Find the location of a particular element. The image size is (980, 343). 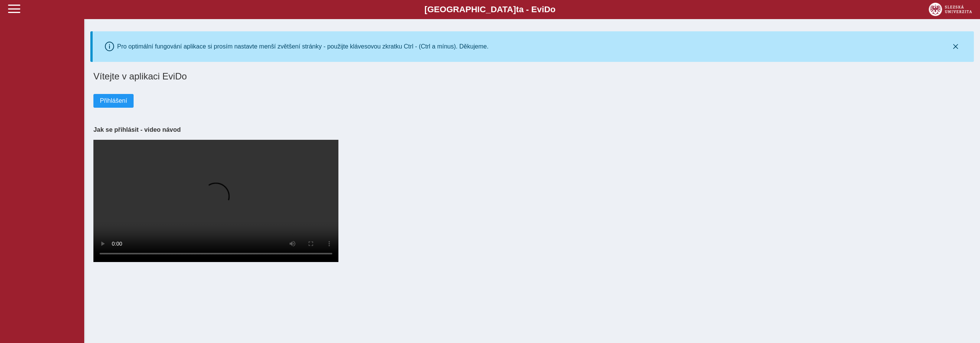

span: D is located at coordinates (547, 10).